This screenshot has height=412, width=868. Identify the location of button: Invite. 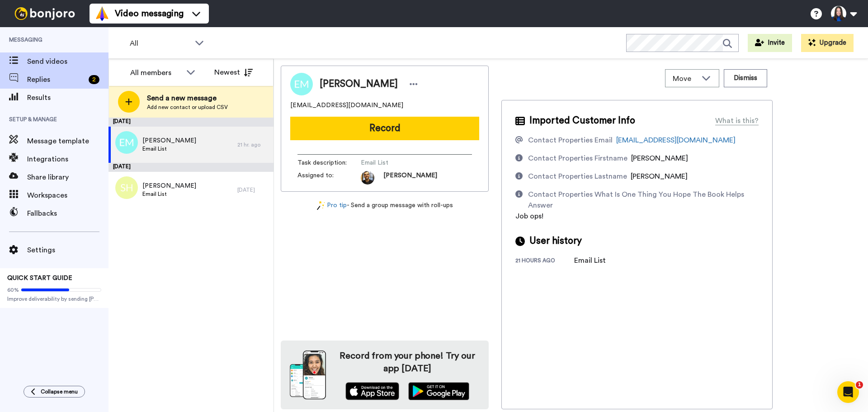
(770, 43).